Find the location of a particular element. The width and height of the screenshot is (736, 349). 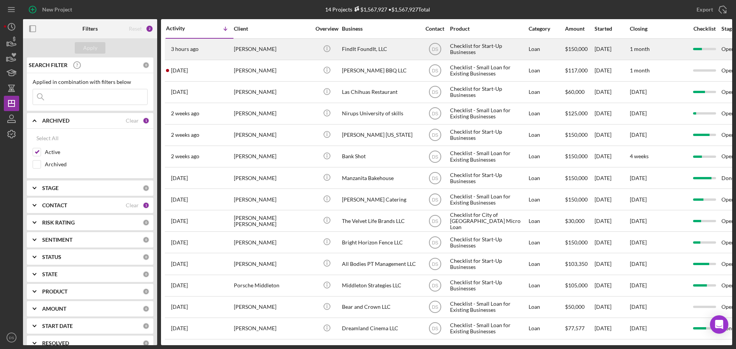

div: Porsche Middleton is located at coordinates (272, 286).